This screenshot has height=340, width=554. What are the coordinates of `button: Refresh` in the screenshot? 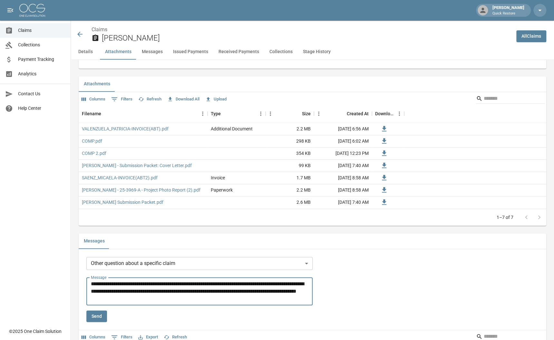 It's located at (150, 99).